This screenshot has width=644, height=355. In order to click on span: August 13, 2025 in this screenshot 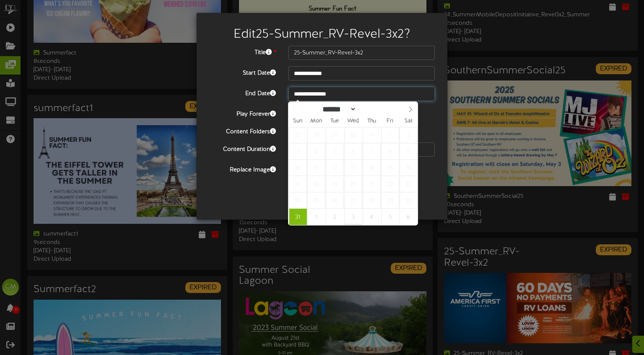, I will do `click(353, 168)`.